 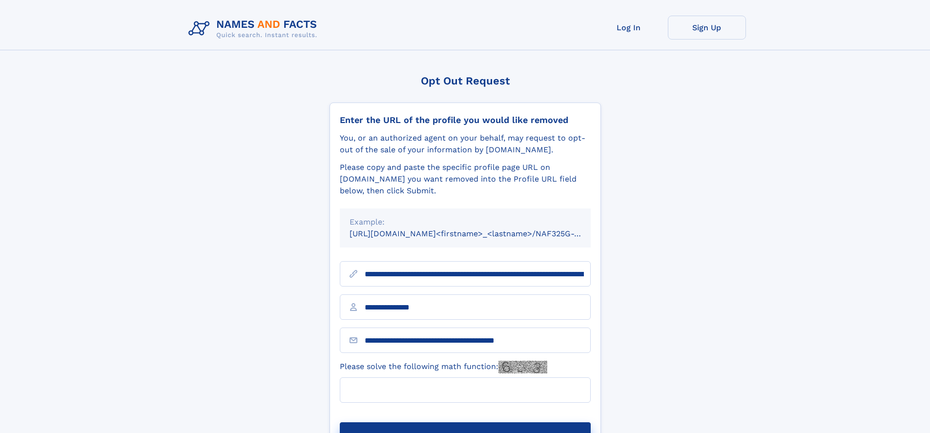 What do you see at coordinates (465, 144) in the screenshot?
I see `div: You, or an authorized agent on your behalf, may request to opt-out of the sale of your informatio...` at bounding box center [465, 144].